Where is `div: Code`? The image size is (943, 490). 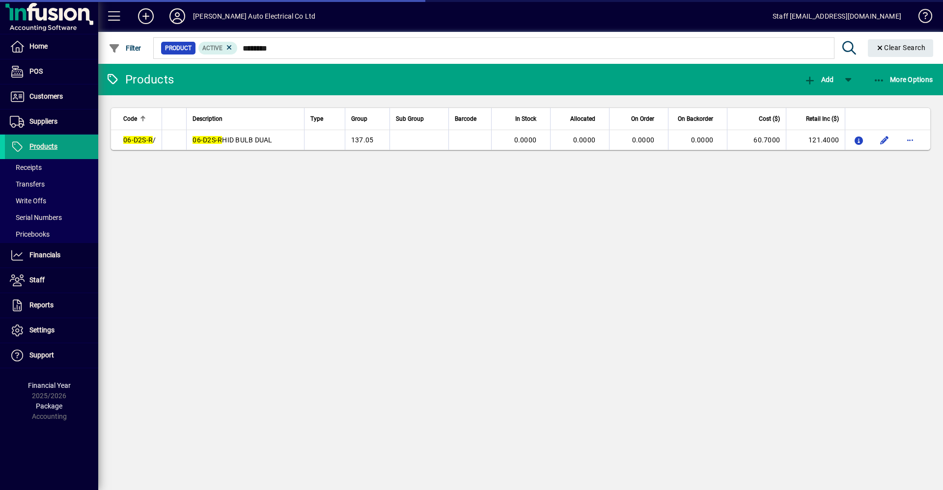
div: Code is located at coordinates (140, 119).